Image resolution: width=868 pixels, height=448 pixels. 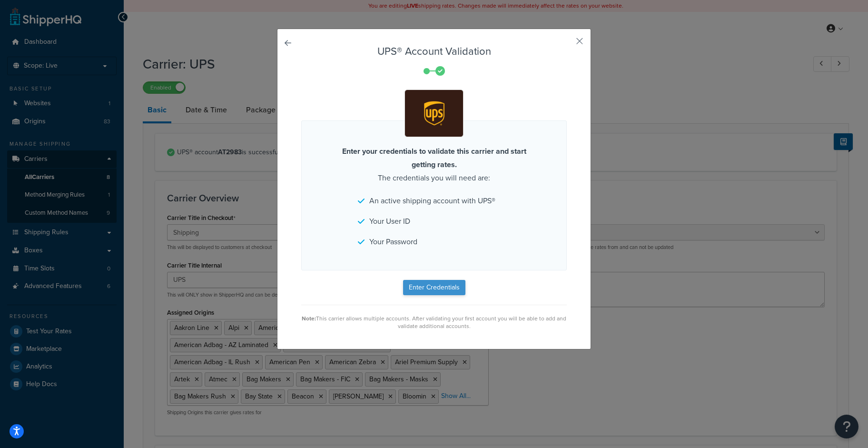 I want to click on li: An active shipping account with UPS®, so click(x=434, y=201).